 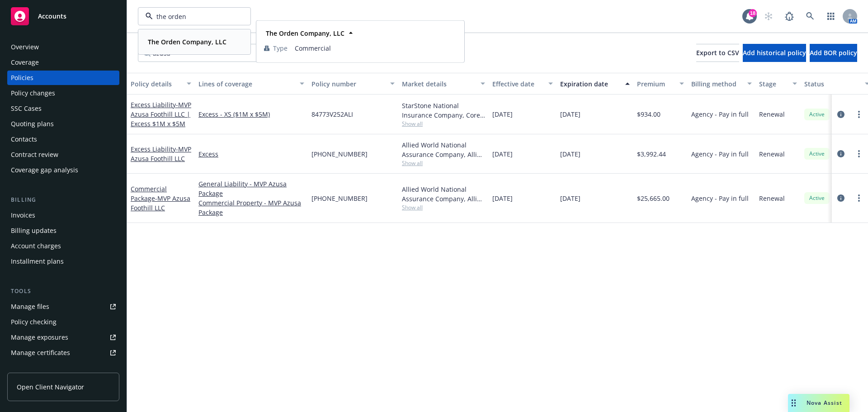 What do you see at coordinates (661, 83) in the screenshot?
I see `button: Premium` at bounding box center [661, 83].